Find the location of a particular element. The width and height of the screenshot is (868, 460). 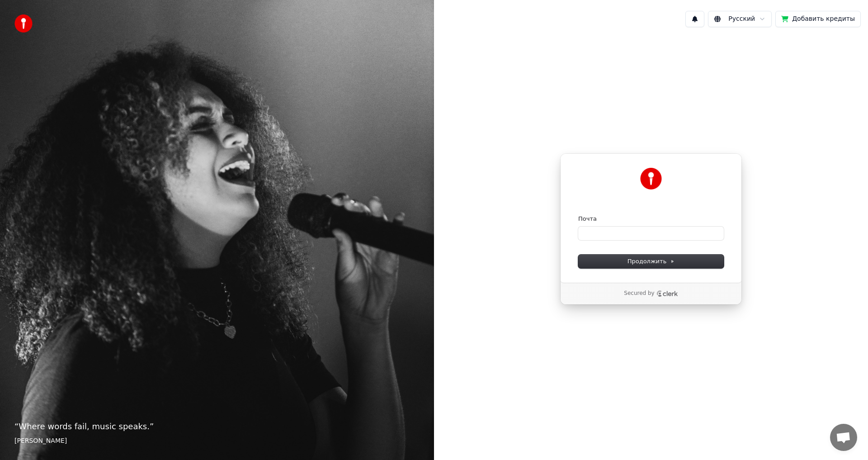

p: Secured by is located at coordinates (639, 294).